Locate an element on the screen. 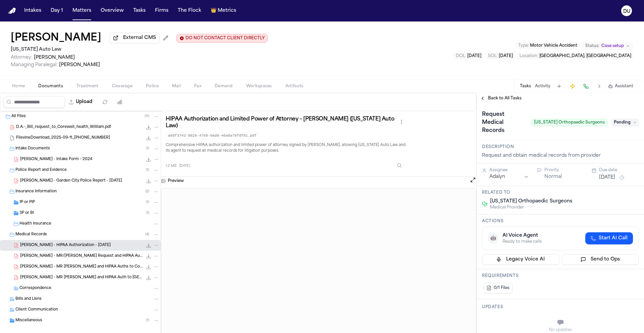 This screenshot has height=333, width=644. span: Back to All Tasks is located at coordinates (505, 98).